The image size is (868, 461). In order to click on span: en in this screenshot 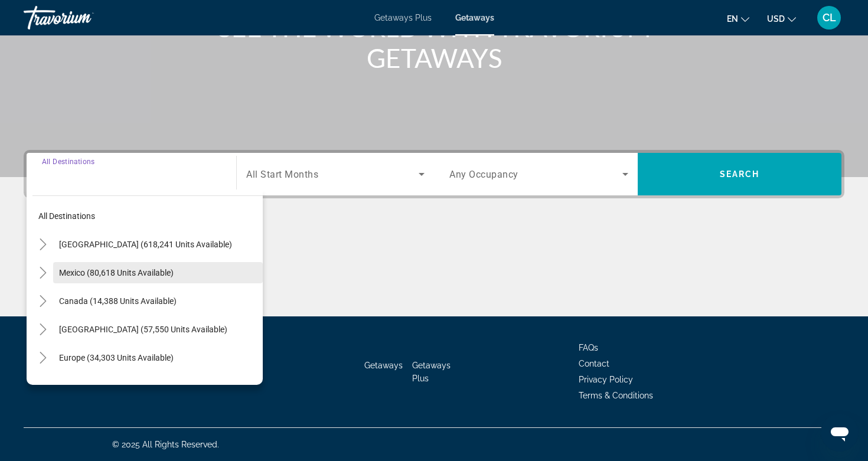, I will do `click(733, 19)`.